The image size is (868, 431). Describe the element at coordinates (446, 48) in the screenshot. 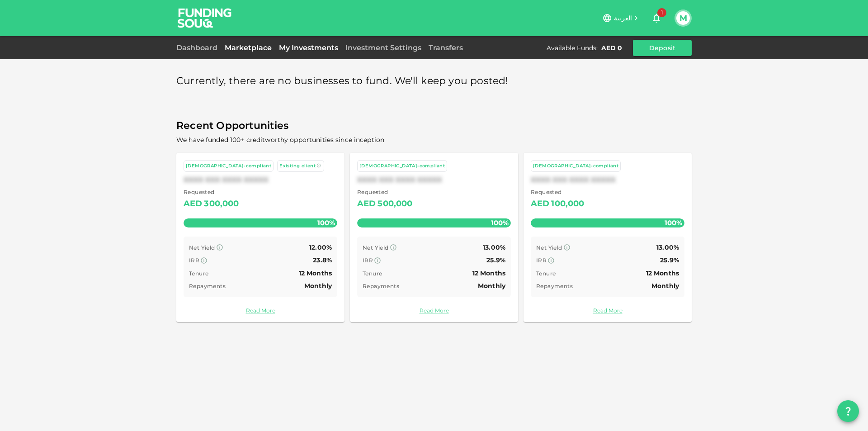

I see `a: Transfers` at that location.